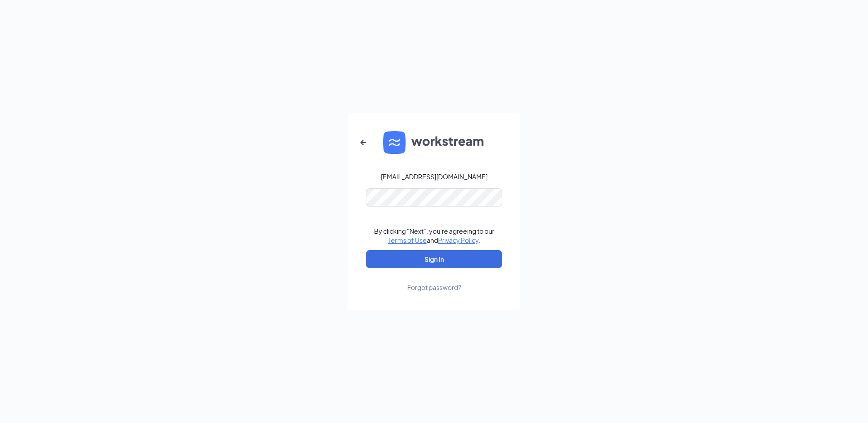  I want to click on button: Sign In, so click(434, 259).